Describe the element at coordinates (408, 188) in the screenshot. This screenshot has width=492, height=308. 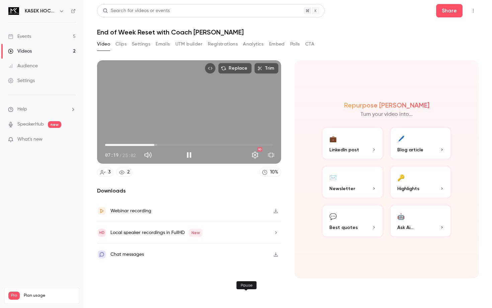
I see `span: Highlights` at that location.